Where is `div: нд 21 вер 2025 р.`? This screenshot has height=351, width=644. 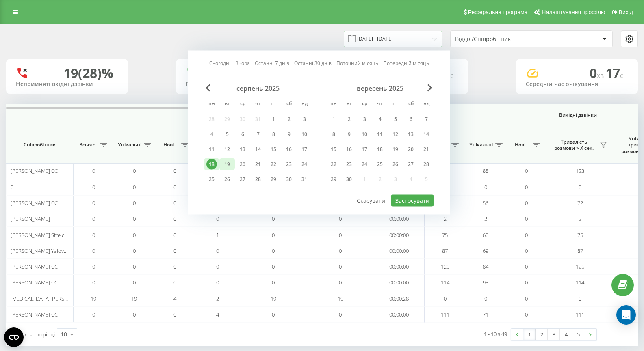
div: нд 21 вер 2025 р. is located at coordinates (426, 150).